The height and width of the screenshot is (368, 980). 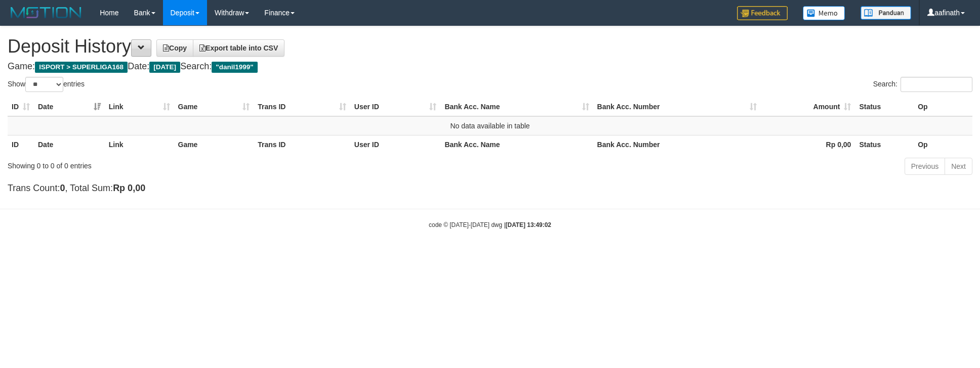 I want to click on th: Bank Acc. Name: activate to sort column ascending, so click(x=516, y=106).